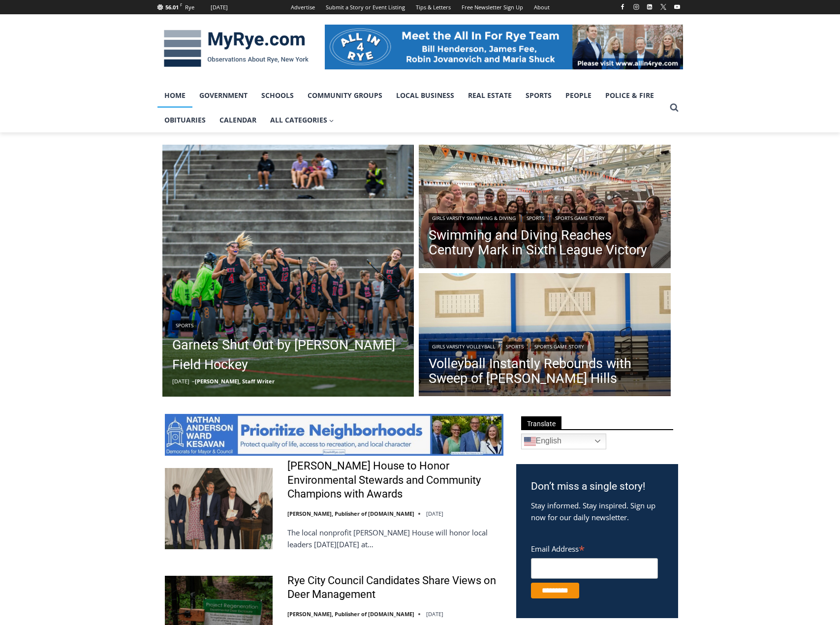  Describe the element at coordinates (345, 95) in the screenshot. I see `a: Community Groups` at that location.